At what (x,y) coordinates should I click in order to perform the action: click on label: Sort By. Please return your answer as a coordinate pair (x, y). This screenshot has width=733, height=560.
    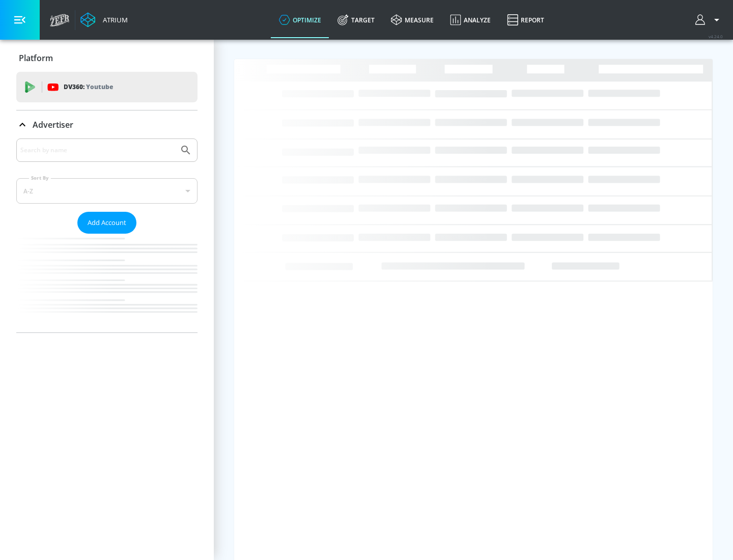
    Looking at the image, I should click on (40, 178).